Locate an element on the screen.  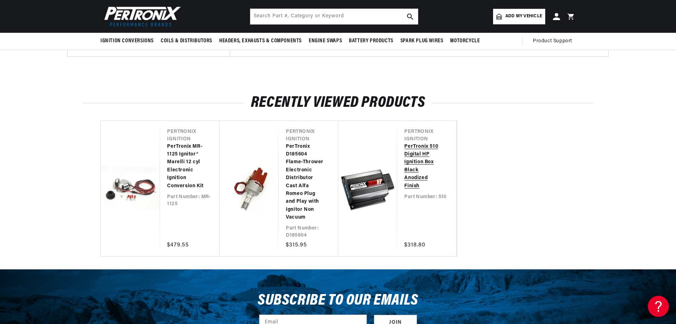
summary: Battery Products is located at coordinates (371, 41).